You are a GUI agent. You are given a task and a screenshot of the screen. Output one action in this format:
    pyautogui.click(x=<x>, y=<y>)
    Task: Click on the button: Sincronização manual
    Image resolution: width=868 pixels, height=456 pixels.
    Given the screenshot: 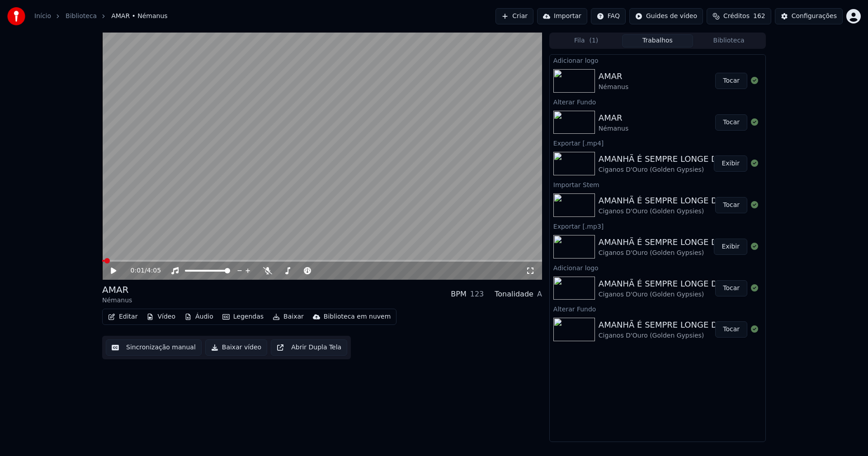 What is the action you would take?
    pyautogui.click(x=154, y=348)
    